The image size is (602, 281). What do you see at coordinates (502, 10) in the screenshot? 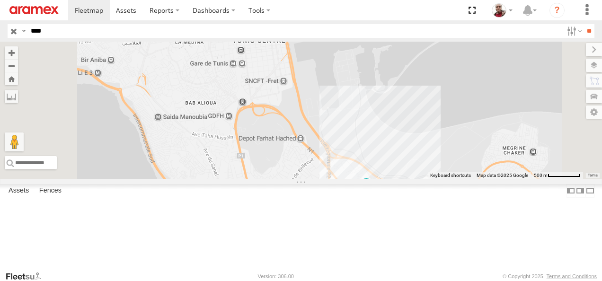
I see `div: Majdi Ghannoudi` at bounding box center [502, 10].